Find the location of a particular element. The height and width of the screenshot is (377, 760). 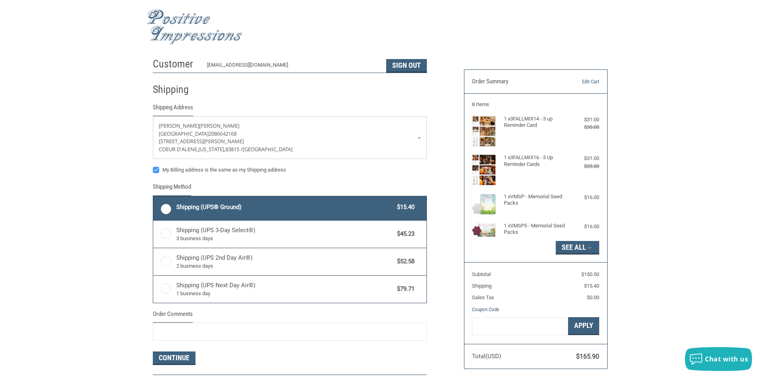

span: 2 business days is located at coordinates (285, 266).